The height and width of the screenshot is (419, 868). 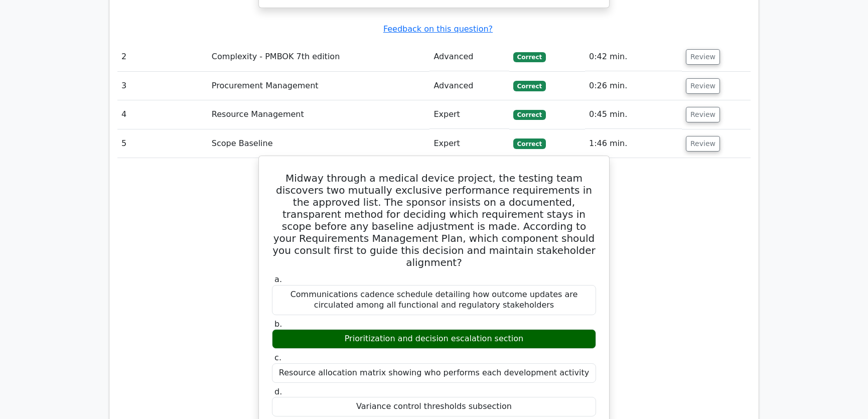 I want to click on div: Variance control thresholds subsection, so click(x=434, y=407).